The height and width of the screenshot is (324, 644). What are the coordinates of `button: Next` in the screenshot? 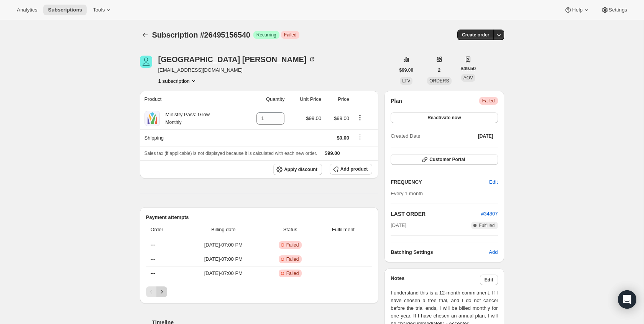 It's located at (162, 292).